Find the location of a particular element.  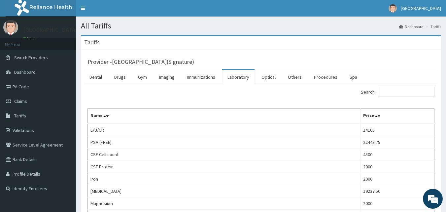

span: Tariffs is located at coordinates (20, 116).